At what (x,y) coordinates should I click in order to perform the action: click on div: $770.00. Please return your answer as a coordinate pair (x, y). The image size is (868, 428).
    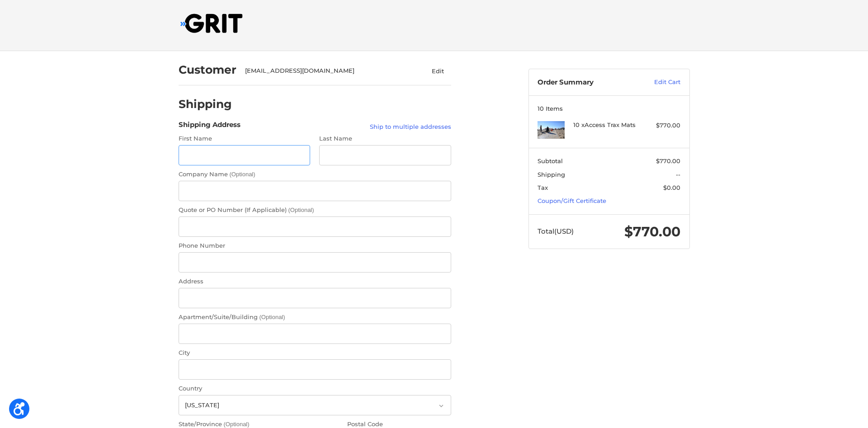
    Looking at the image, I should click on (662, 126).